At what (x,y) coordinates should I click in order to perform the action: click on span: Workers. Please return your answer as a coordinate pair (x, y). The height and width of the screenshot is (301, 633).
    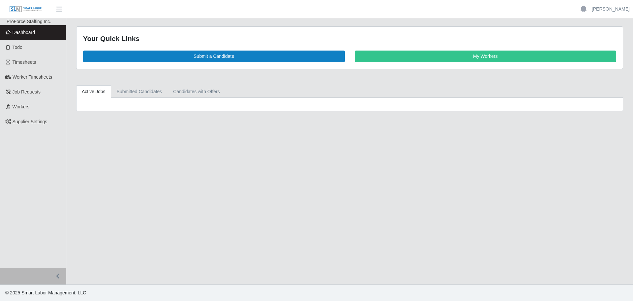
    Looking at the image, I should click on (21, 107).